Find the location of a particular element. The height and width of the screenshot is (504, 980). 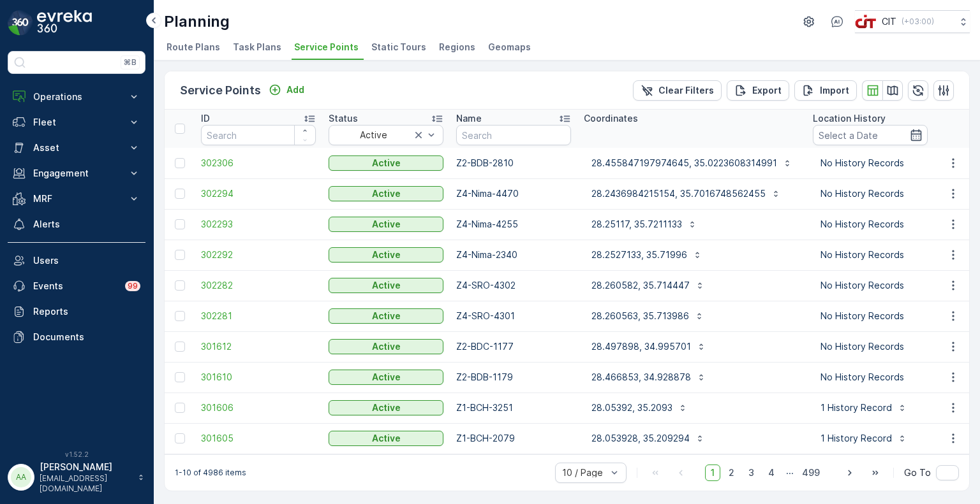

p: Engagement is located at coordinates (77, 173).